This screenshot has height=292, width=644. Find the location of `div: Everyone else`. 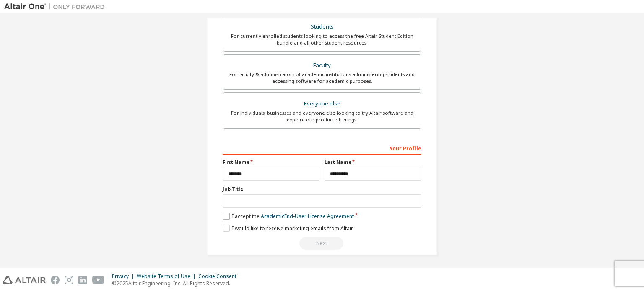

div: Everyone else is located at coordinates (322, 104).